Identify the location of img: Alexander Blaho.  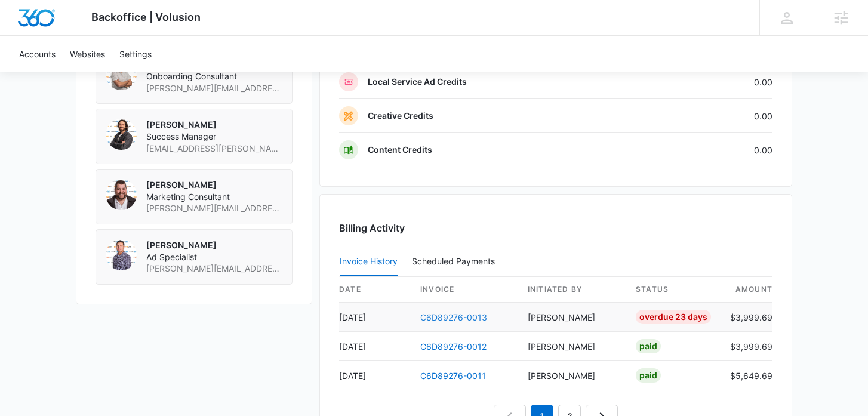
(121, 75).